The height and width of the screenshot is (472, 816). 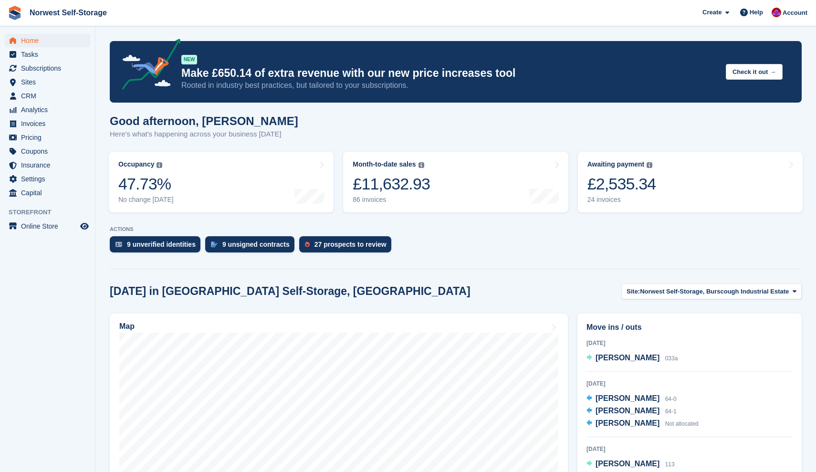 I want to click on img: price-adjustments-announcement-icon-8257ccfd72463d97f412b2fc003d46551f7dbcb40ab6d574587a9cd5c0d94..., so click(x=147, y=66).